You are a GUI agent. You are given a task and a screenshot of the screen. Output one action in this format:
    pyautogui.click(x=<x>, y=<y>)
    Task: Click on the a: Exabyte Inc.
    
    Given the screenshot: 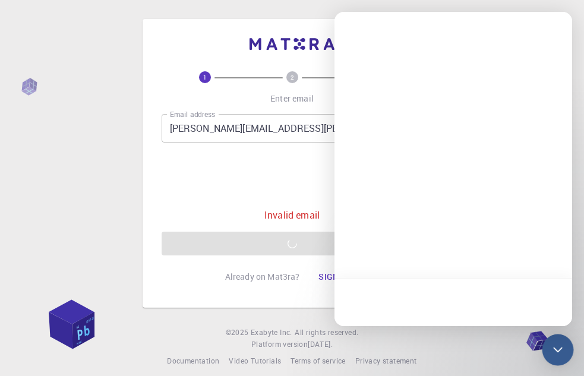 What is the action you would take?
    pyautogui.click(x=271, y=333)
    